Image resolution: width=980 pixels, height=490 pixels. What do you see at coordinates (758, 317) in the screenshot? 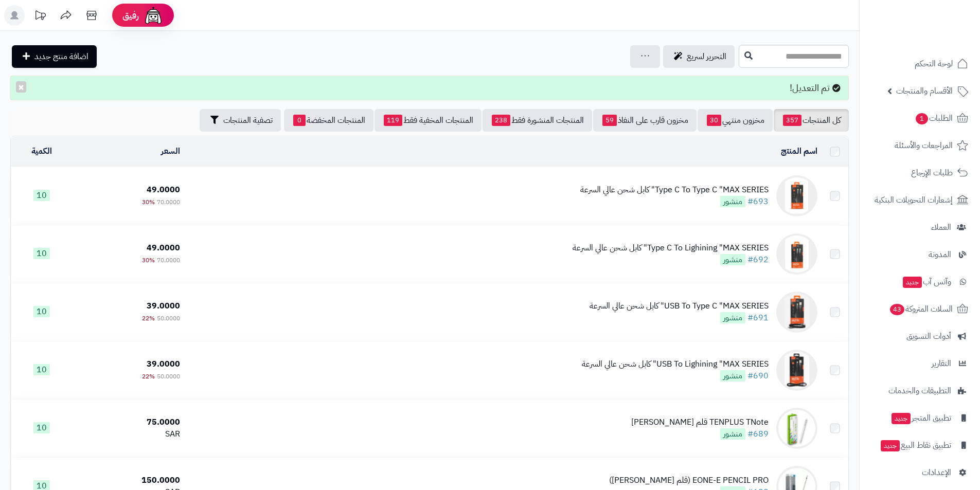
I see `a: #691` at bounding box center [758, 317].